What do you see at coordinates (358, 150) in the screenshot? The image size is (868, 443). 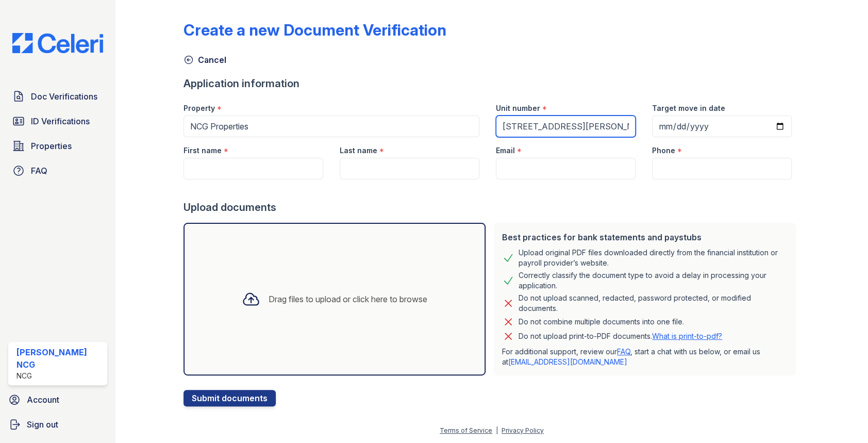 I see `label: Last name` at bounding box center [358, 150].